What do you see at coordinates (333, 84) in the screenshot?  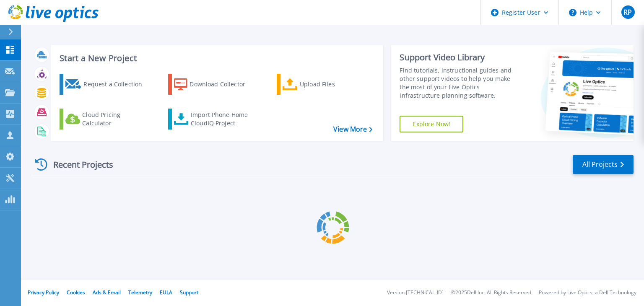 I see `div: Upload Files` at bounding box center [333, 84].